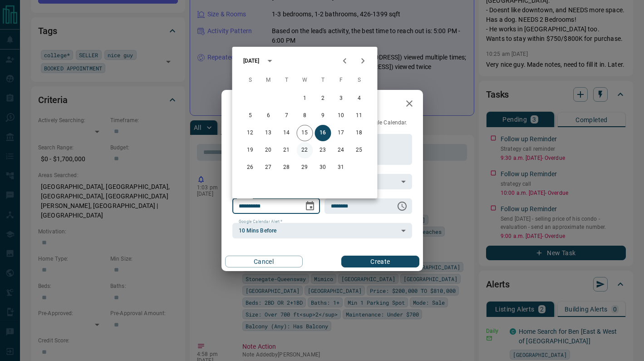 This screenshot has width=644, height=361. Describe the element at coordinates (287, 150) in the screenshot. I see `button: 21` at that location.